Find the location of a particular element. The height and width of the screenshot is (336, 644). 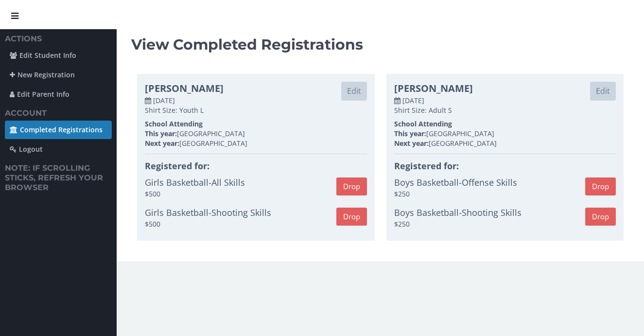

p: Girls Basketball-Shooting Skills is located at coordinates (241, 213).